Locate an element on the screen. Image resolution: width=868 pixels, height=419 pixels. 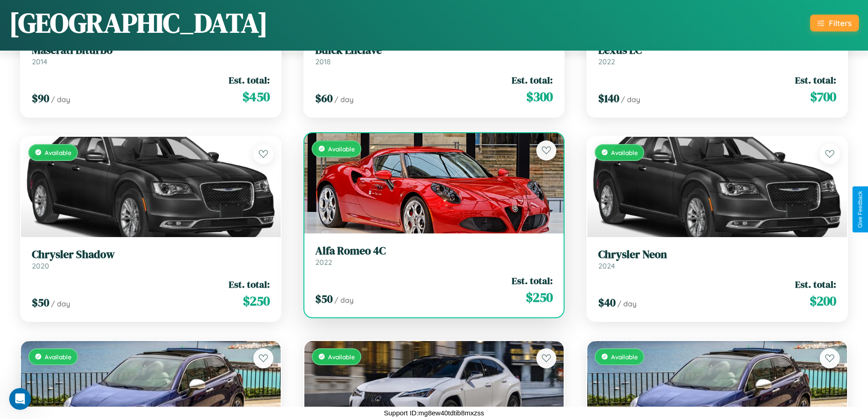
span: $ 200 is located at coordinates (823, 301).